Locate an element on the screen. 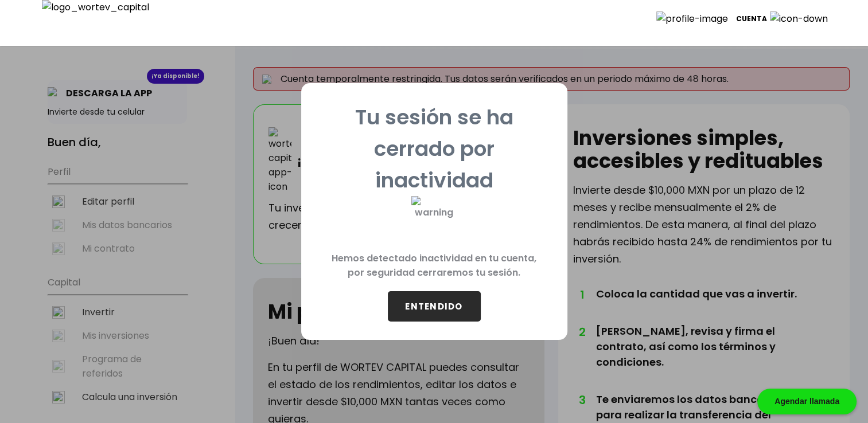  p: Hemos detectado inactividad en tu cuenta, por seguridad cerraremos tu sesión. is located at coordinates (434, 266).